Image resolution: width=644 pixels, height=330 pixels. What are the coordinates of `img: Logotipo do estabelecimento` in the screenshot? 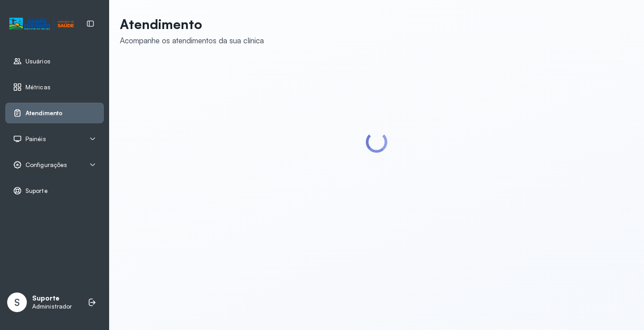 It's located at (42, 23).